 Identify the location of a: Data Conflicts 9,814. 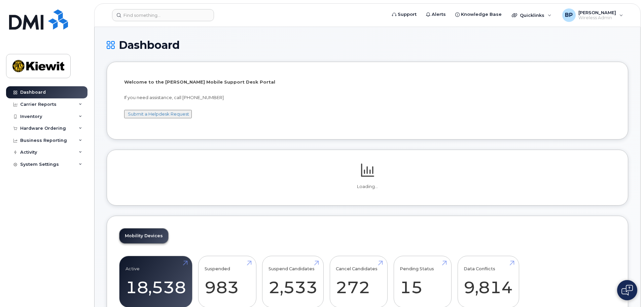
(488, 281).